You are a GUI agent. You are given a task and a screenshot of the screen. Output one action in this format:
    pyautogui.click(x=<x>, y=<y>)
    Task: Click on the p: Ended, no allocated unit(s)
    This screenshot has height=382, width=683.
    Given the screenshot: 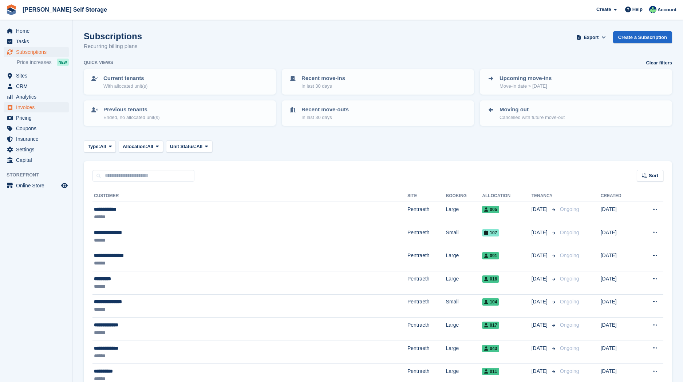 What is the action you would take?
    pyautogui.click(x=131, y=118)
    